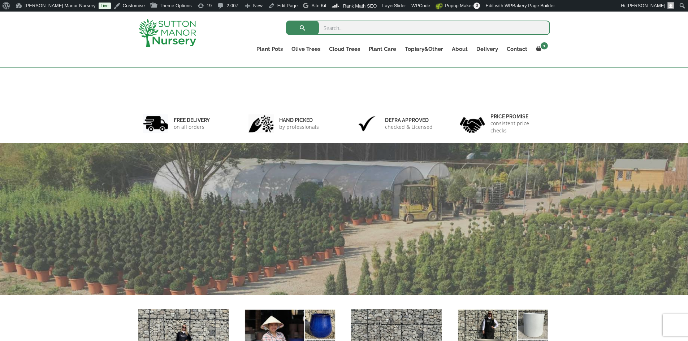 Image resolution: width=688 pixels, height=341 pixels. I want to click on p: checked & Licensed, so click(409, 127).